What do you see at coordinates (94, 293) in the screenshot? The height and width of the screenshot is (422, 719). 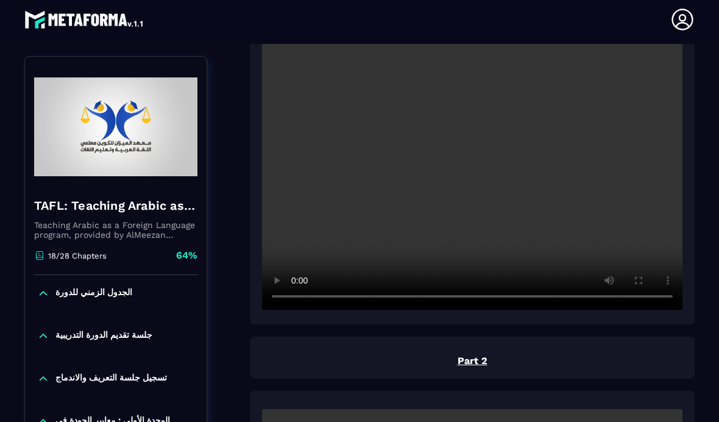 I see `p: الجدول الزمني للدورة` at bounding box center [94, 293].